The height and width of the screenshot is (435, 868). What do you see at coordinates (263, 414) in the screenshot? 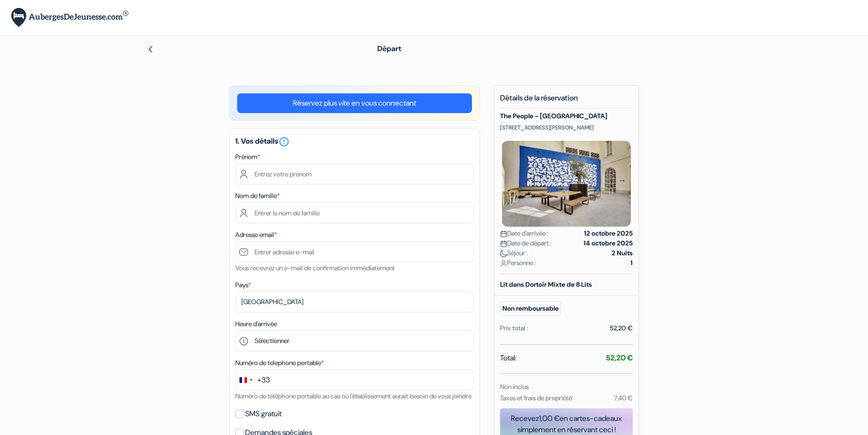
I see `label: SMS gratuit` at bounding box center [263, 414].